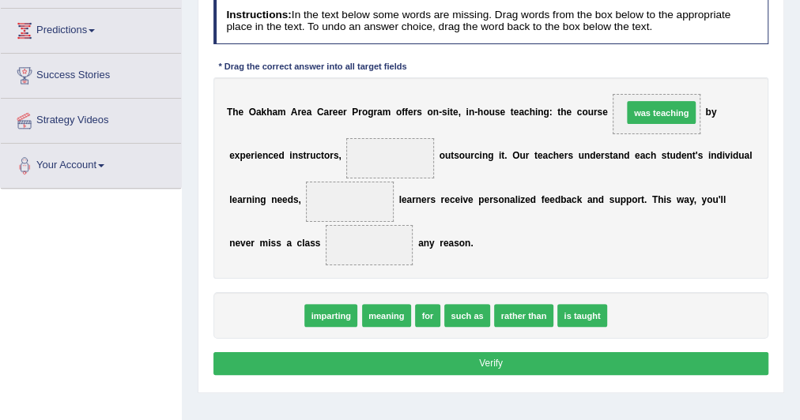  I want to click on b: w, so click(680, 199).